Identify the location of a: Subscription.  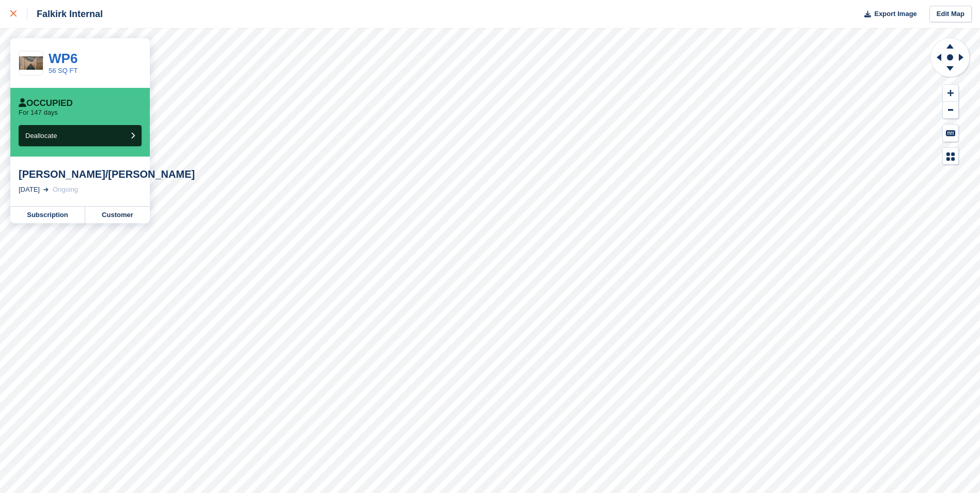
(47, 215).